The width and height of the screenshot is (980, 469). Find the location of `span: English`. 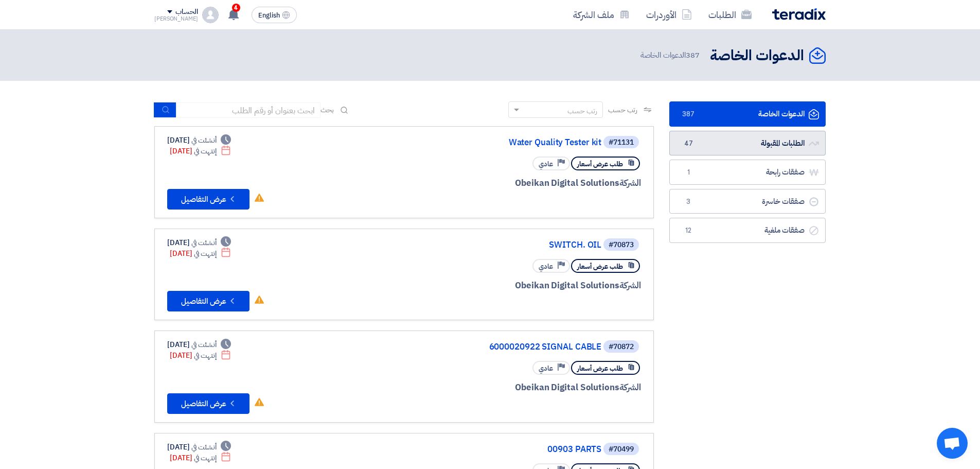

span: English is located at coordinates (269, 15).